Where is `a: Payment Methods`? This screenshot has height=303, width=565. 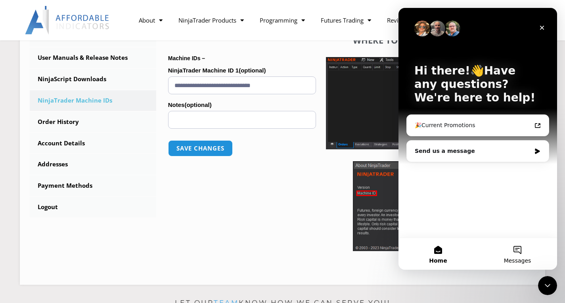
a: Payment Methods is located at coordinates (93, 186).